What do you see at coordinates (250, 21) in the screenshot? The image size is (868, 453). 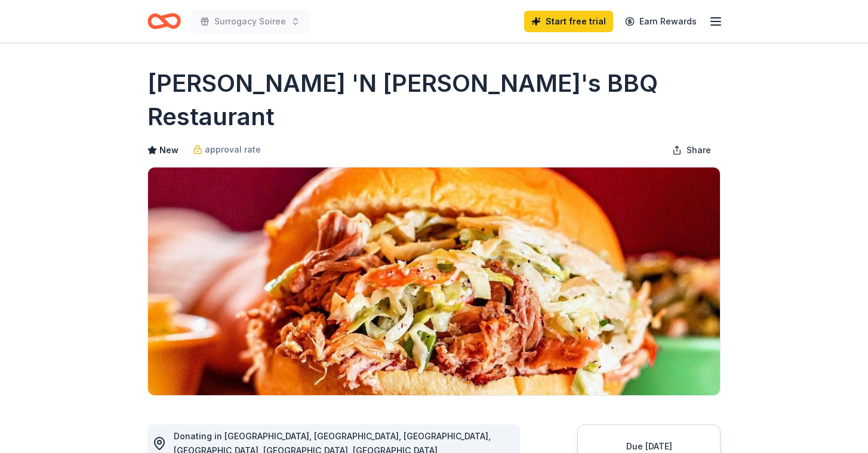 I see `button: Surrogacy Soiree` at bounding box center [250, 21].